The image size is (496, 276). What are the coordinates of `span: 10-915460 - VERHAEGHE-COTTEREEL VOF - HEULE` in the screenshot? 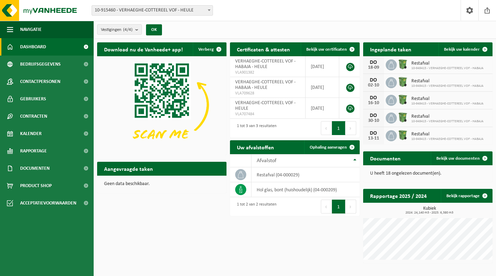 It's located at (152, 10).